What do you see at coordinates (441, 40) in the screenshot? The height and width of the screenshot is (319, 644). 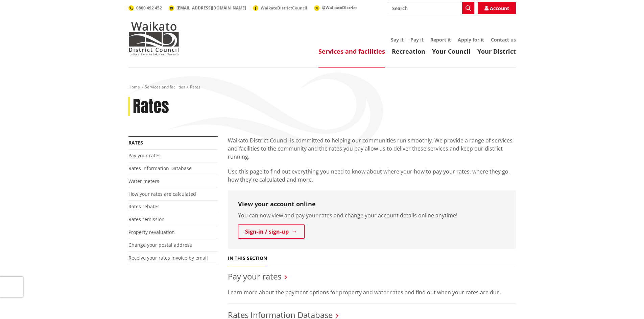 I see `a: Report it` at bounding box center [441, 40].